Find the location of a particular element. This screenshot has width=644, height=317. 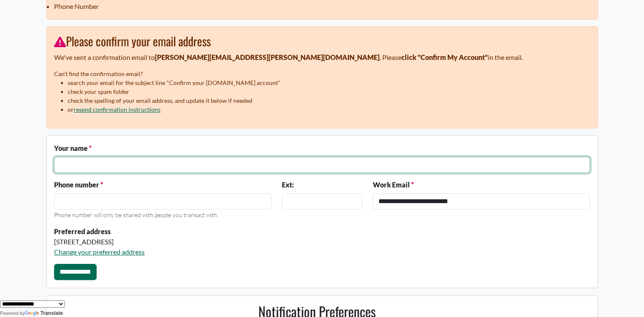

label: Ext: is located at coordinates (287, 185).